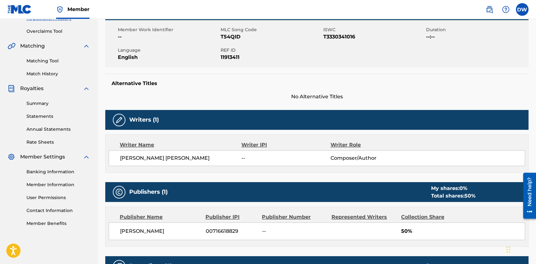  I want to click on span: Language, so click(168, 50).